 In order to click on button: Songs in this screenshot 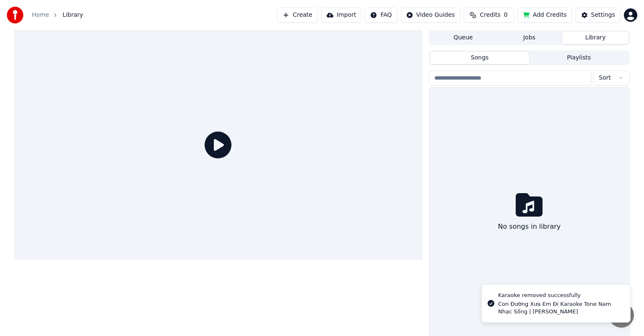, I will do `click(480, 58)`.